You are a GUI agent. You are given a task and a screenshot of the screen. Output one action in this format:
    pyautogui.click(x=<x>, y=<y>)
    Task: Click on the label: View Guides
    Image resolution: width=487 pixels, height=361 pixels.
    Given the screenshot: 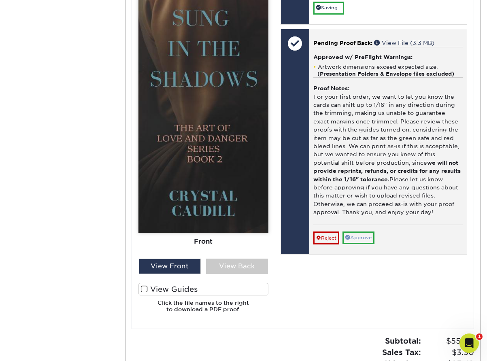 What is the action you would take?
    pyautogui.click(x=203, y=289)
    